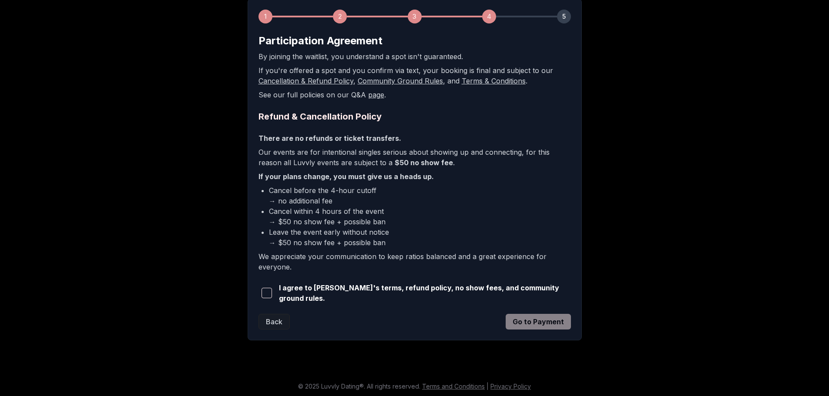  Describe the element at coordinates (415, 76) in the screenshot. I see `p: If you're offered a spot and you confirm via text, your booking is final and subject to our , , a...` at that location.